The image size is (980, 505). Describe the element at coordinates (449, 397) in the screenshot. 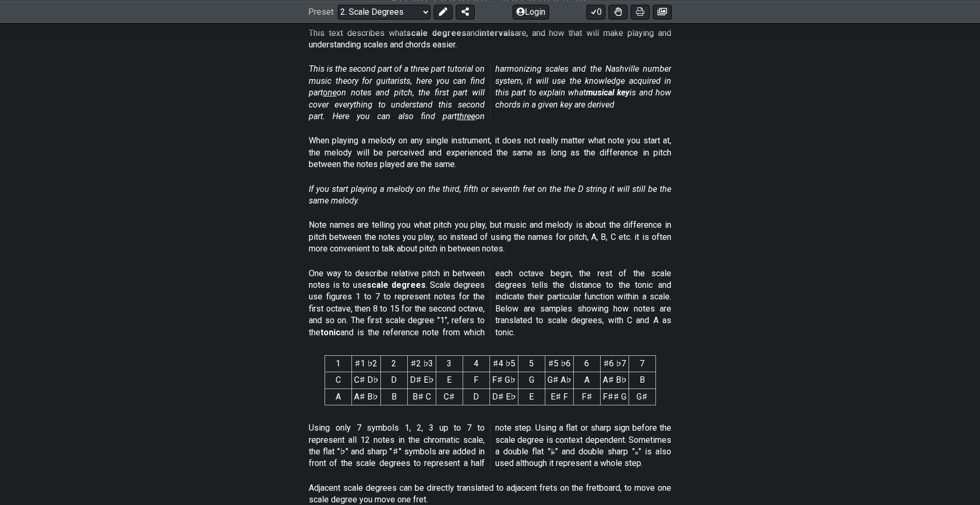

I see `td: C♯` at that location.